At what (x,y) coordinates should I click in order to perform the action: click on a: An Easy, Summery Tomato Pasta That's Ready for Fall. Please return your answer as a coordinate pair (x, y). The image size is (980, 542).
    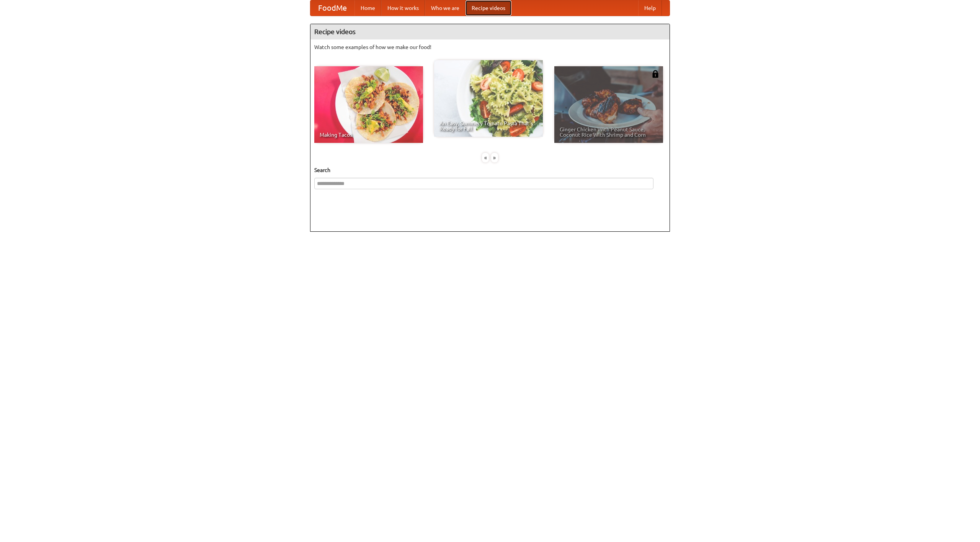
    Looking at the image, I should click on (488, 98).